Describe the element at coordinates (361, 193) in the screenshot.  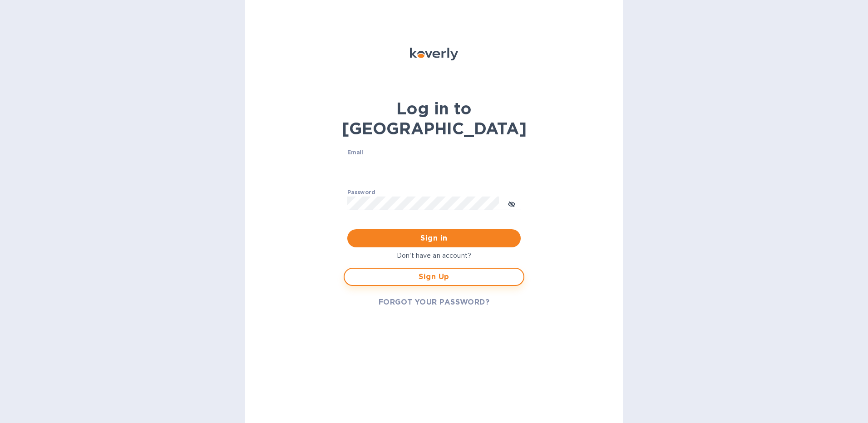
I see `label: Password` at that location.